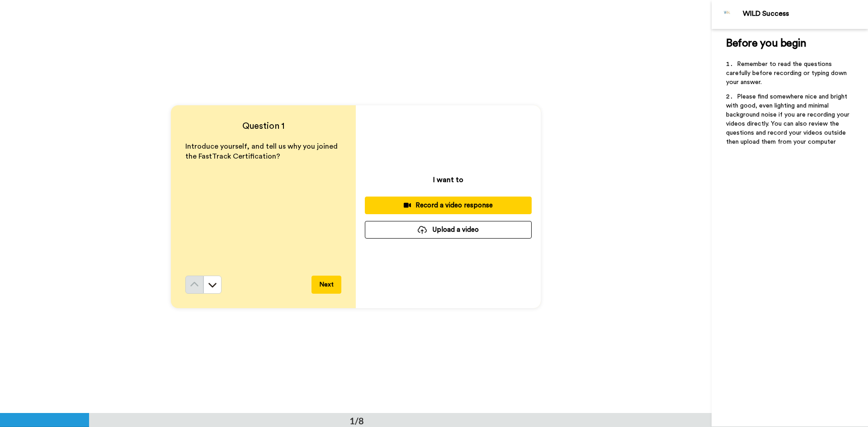 This screenshot has height=427, width=868. I want to click on img: Profile Image, so click(727, 14).